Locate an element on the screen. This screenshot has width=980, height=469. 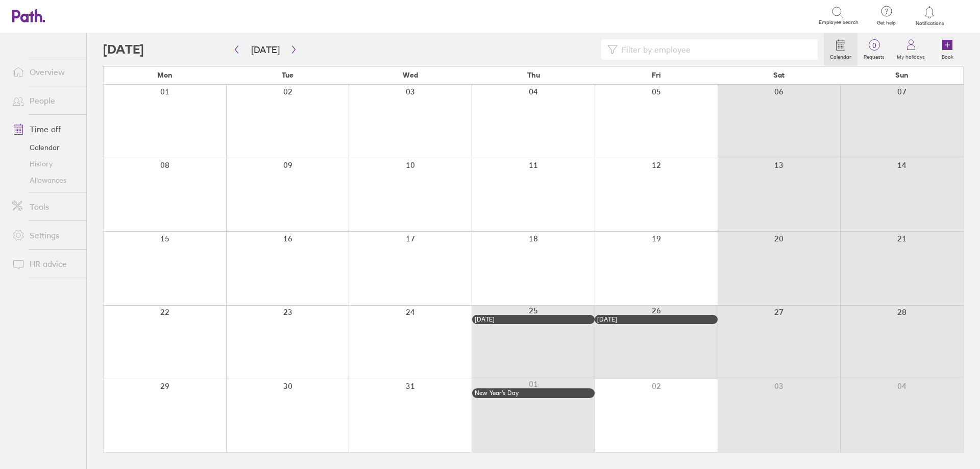
span: Get help is located at coordinates (886, 23).